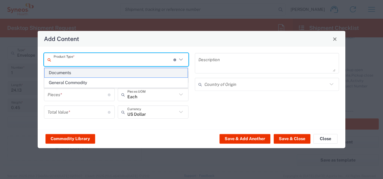  Describe the element at coordinates (116, 83) in the screenshot. I see `span: General Commodity` at that location.